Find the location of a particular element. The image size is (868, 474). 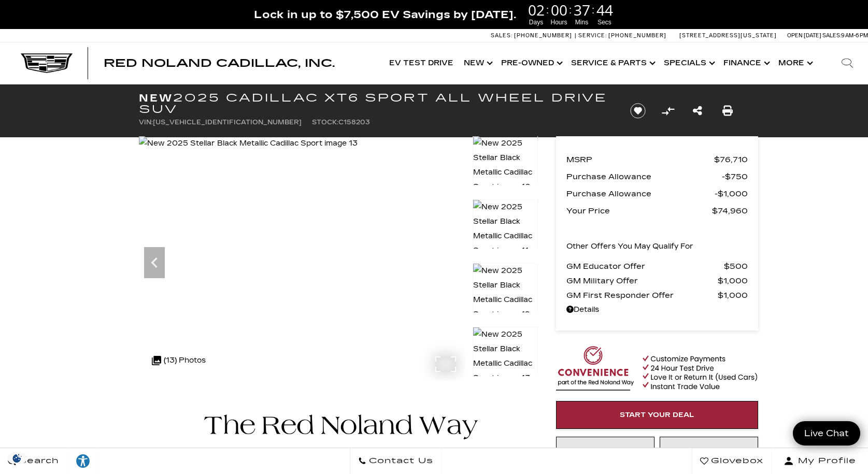

a: Cadillac Dark Logo with Cadillac White Text is located at coordinates (46, 63).